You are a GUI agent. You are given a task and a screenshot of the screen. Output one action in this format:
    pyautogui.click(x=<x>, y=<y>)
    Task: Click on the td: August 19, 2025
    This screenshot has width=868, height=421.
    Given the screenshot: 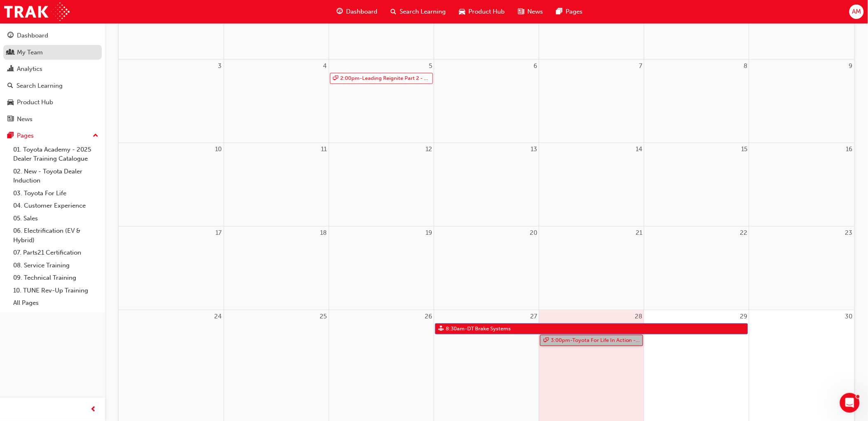 What is the action you would take?
    pyautogui.click(x=381, y=268)
    